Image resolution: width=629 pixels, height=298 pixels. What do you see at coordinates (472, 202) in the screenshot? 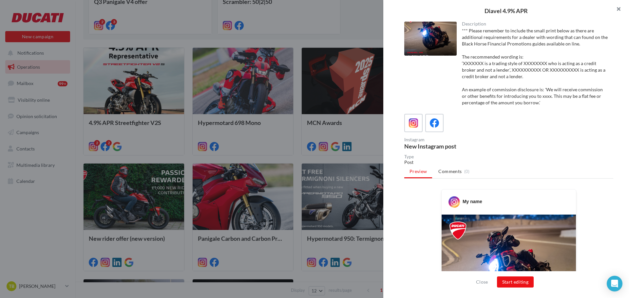
I see `div: My name` at bounding box center [472, 202].